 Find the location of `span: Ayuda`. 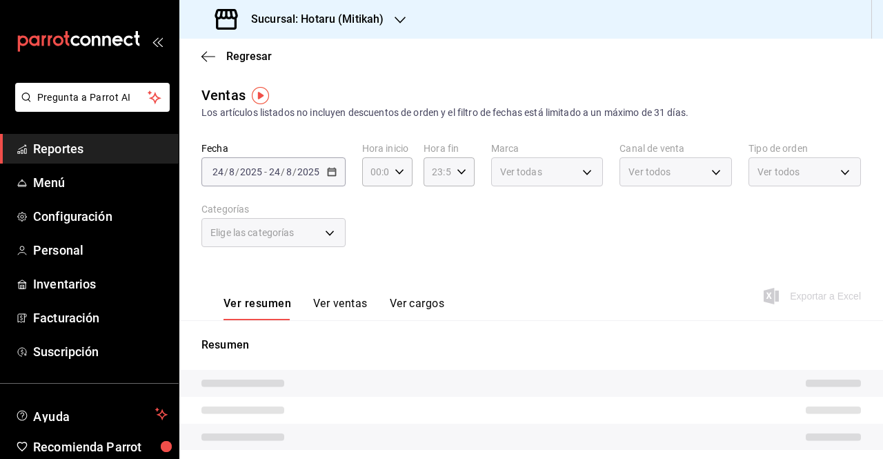

span: Ayuda is located at coordinates (91, 414).